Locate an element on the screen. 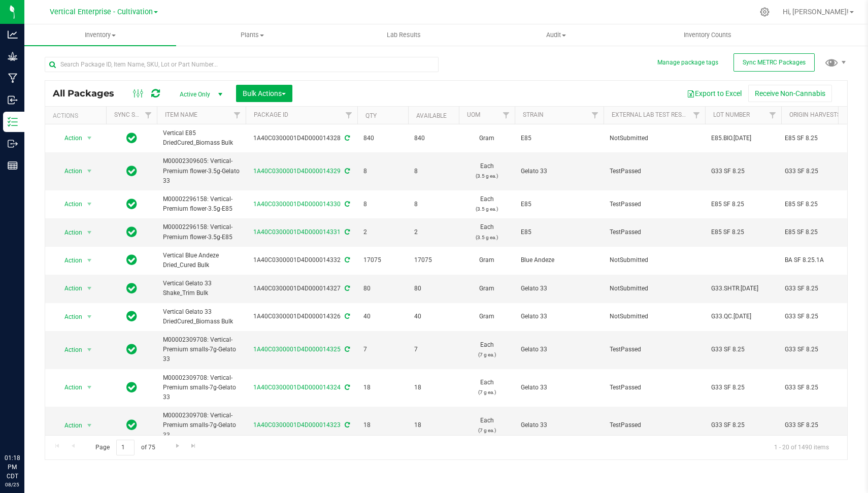  span: 7 is located at coordinates (382, 349).